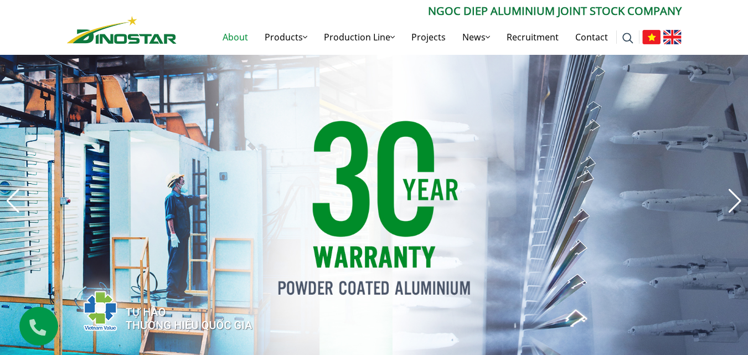  Describe the element at coordinates (122, 30) in the screenshot. I see `img: Nhôm Dinostar` at that location.